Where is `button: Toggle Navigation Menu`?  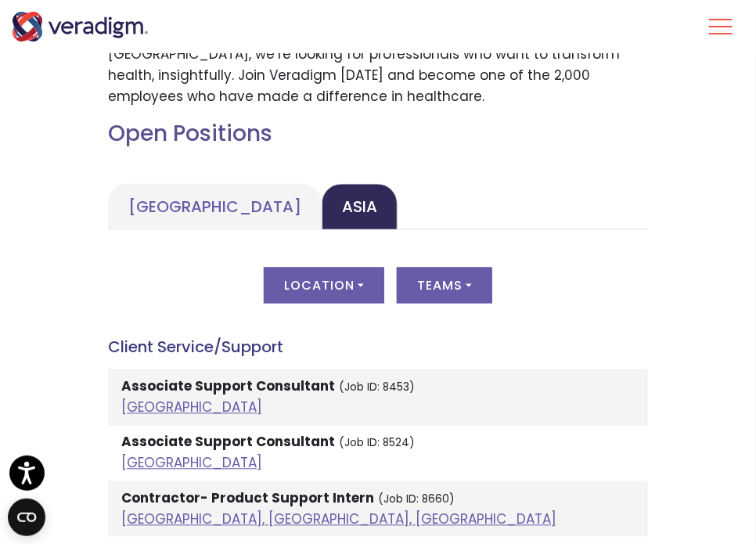
button: Toggle Navigation Menu is located at coordinates (721, 27).